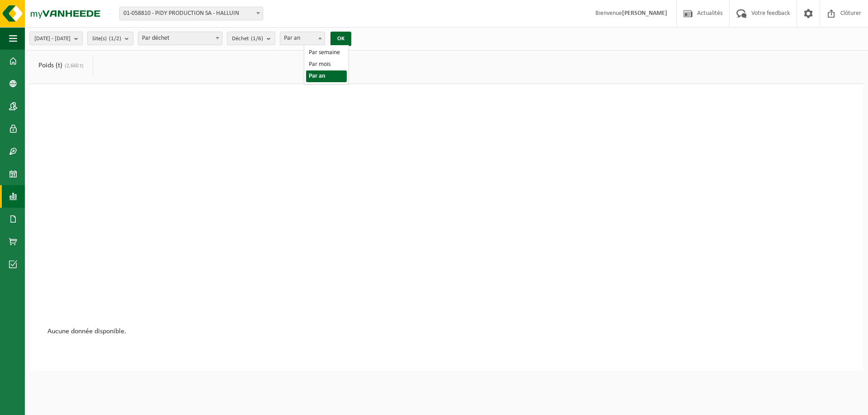 The image size is (868, 415). I want to click on span: Par déchet, so click(180, 39).